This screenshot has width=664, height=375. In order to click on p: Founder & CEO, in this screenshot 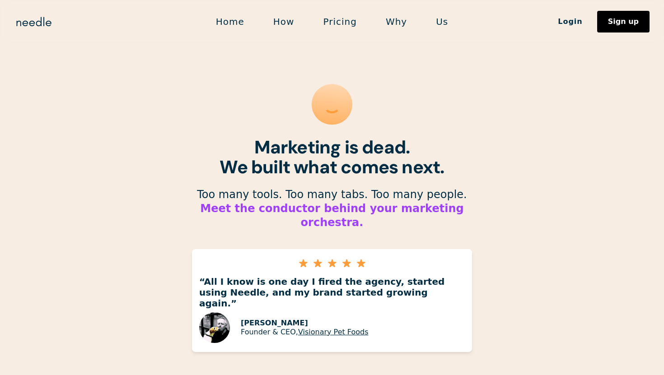, I will do `click(304, 332)`.